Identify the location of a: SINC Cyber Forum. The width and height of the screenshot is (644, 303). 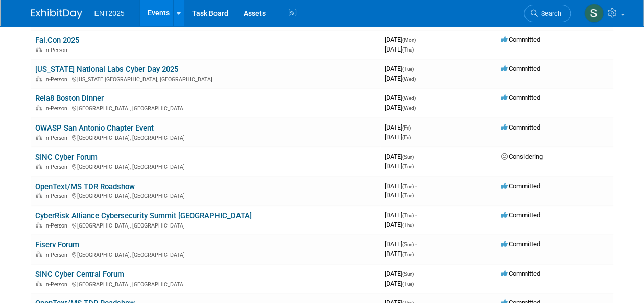
(67, 157).